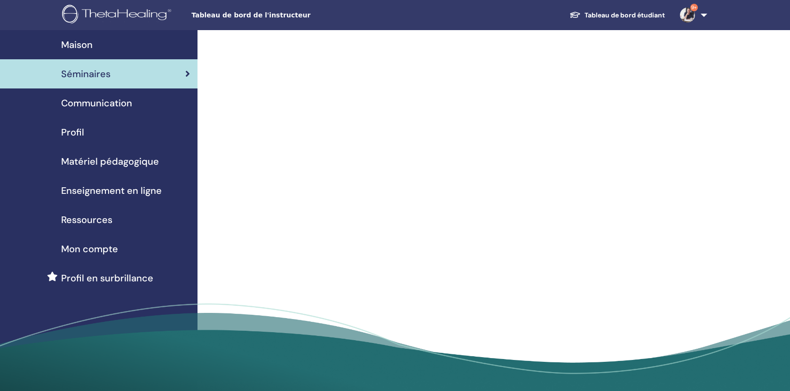  I want to click on span: Profil, so click(72, 132).